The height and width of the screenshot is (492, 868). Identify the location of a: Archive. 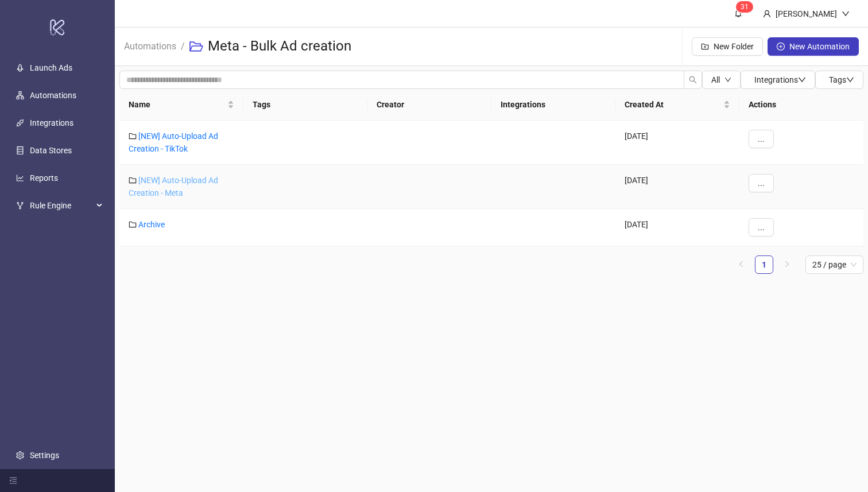
(152, 225).